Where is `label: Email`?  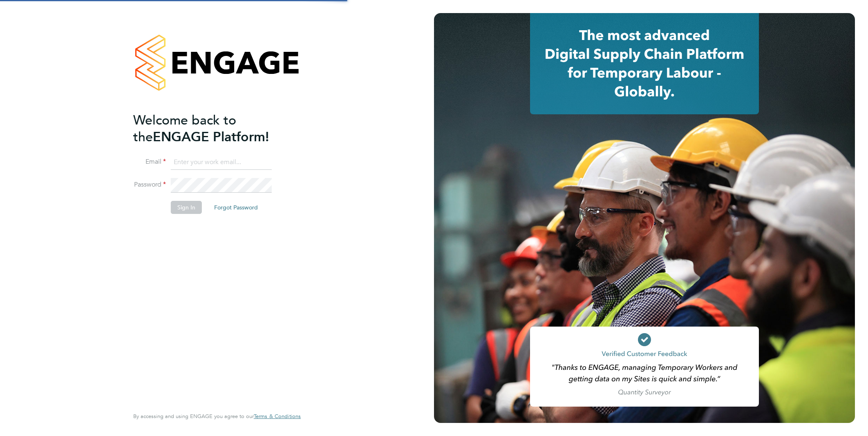
label: Email is located at coordinates (149, 162).